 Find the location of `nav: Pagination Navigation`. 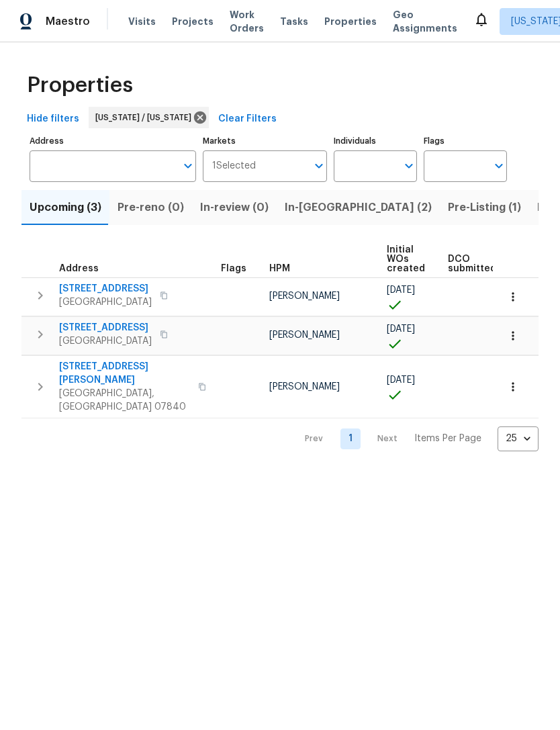

nav: Pagination Navigation is located at coordinates (415, 438).